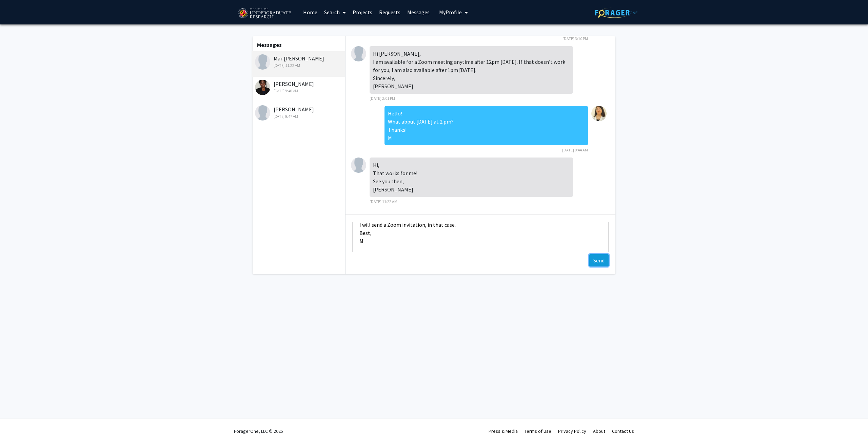 The image size is (868, 443). Describe the element at coordinates (269, 45) in the screenshot. I see `b: Messages` at that location.